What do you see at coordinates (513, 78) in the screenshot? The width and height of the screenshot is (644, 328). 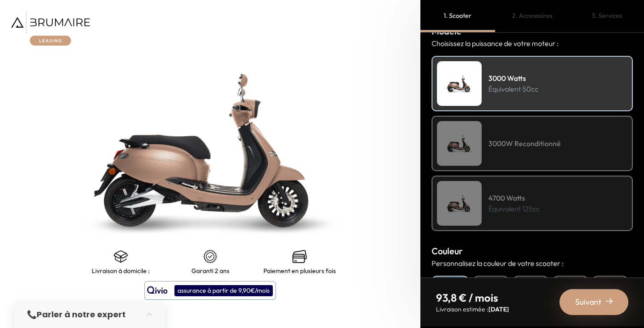 I see `h4: 3000 Watts` at bounding box center [513, 78].